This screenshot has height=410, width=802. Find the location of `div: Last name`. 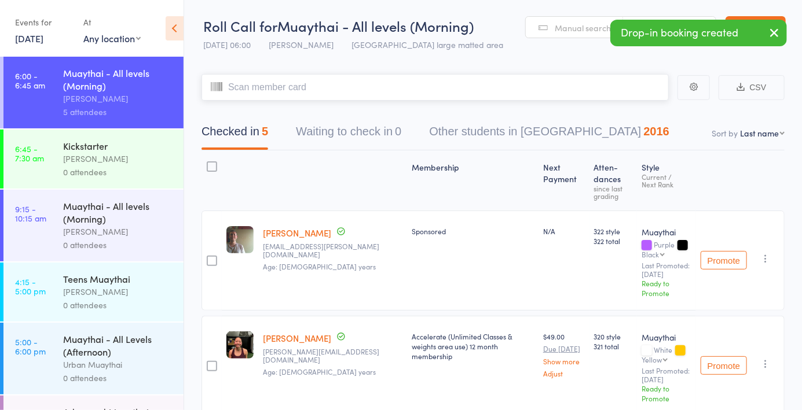

div: Last name is located at coordinates (759, 133).